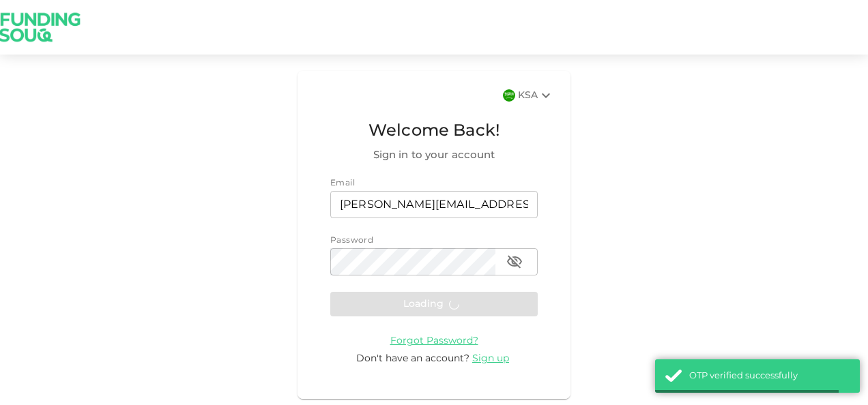 Image resolution: width=868 pixels, height=405 pixels. What do you see at coordinates (490, 359) in the screenshot?
I see `span: Sign up` at bounding box center [490, 359].